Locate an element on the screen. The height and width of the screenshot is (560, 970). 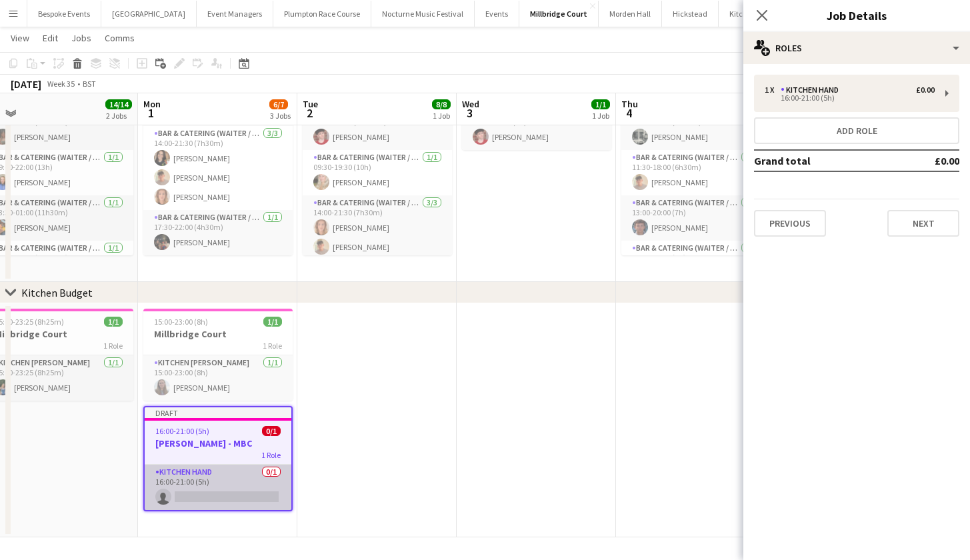
button: Hickstead is located at coordinates (690, 14).